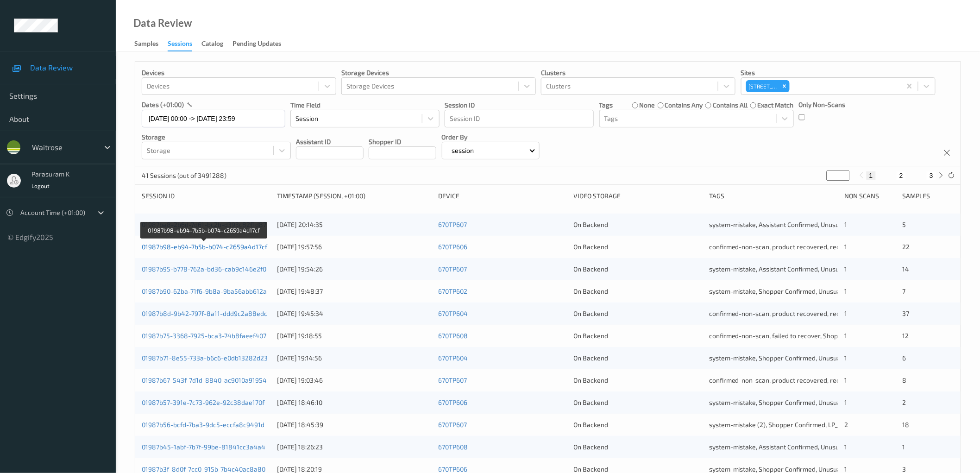 This screenshot has width=980, height=473. Describe the element at coordinates (261, 44) in the screenshot. I see `a: Pending Updates` at that location.